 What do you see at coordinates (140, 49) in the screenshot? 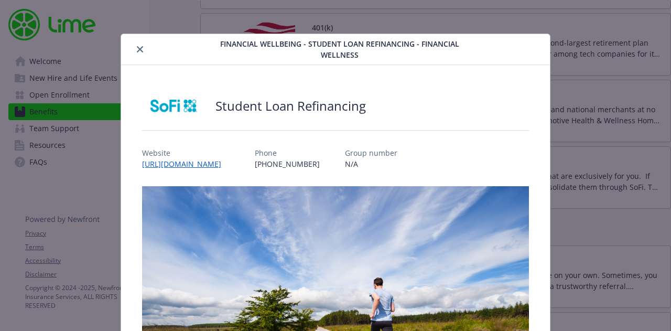
I see `button: close` at bounding box center [140, 49].